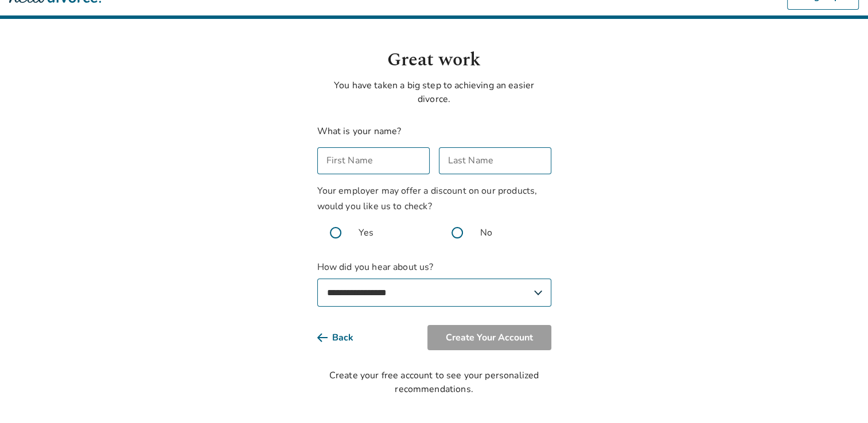 The height and width of the screenshot is (423, 868). I want to click on div: Create your free account to see your personalized recommendations., so click(434, 382).